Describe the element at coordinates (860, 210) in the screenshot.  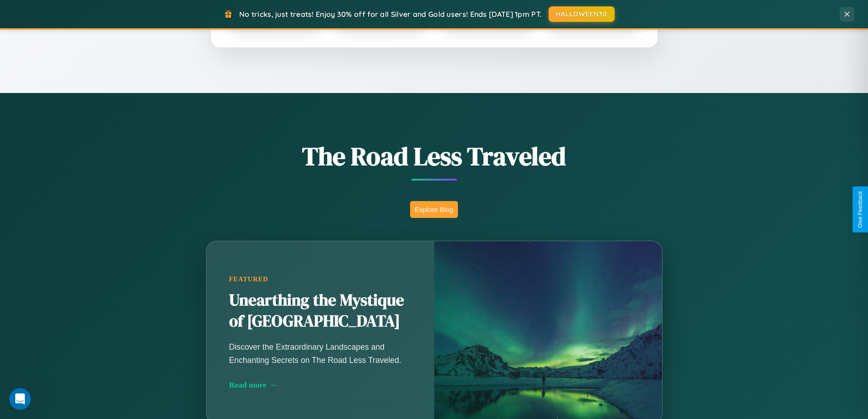
I see `div: Give Feedback` at that location.